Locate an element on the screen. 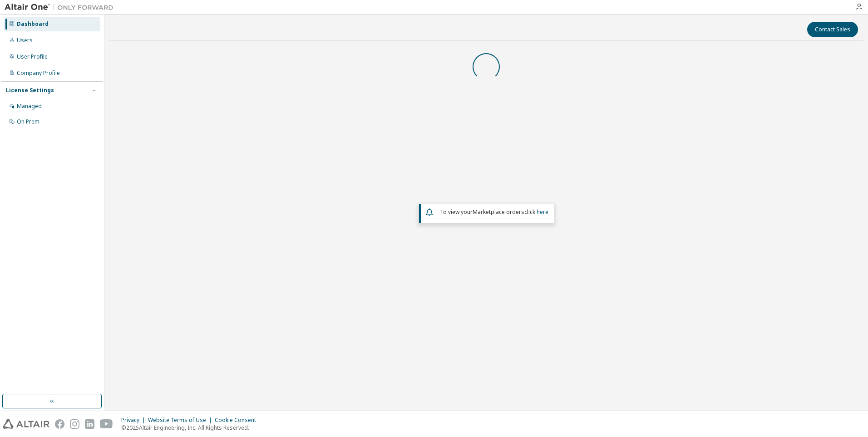 This screenshot has width=868, height=437. div: Company Profile is located at coordinates (38, 73).